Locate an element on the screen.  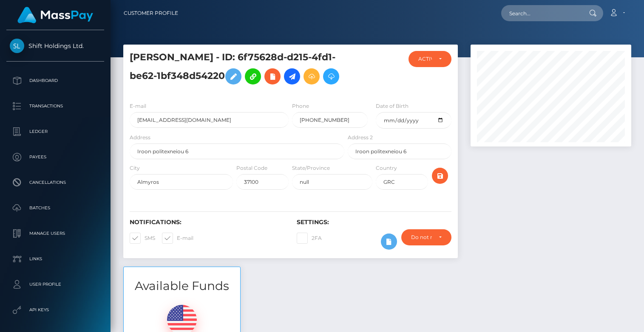
button: Do not require is located at coordinates (426, 238).